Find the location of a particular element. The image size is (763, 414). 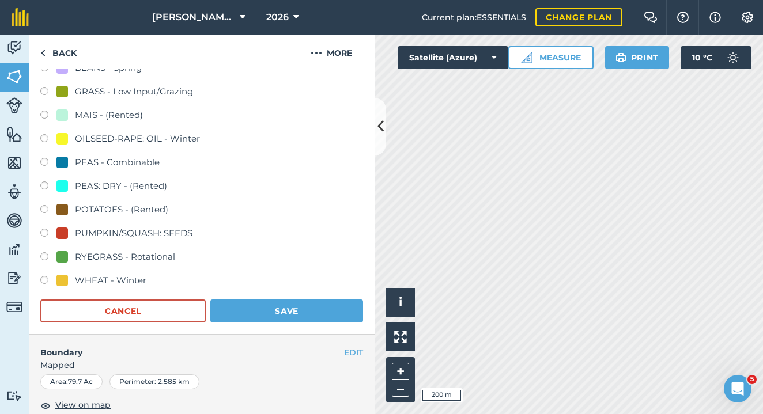

img: Ruler icon is located at coordinates (527, 58).